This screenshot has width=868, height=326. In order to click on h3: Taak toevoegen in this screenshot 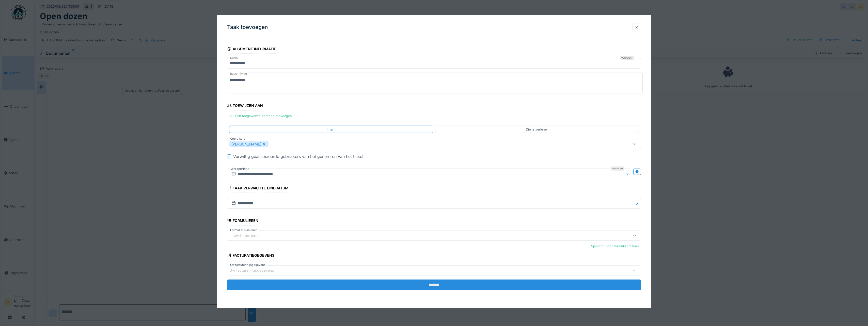, I will do `click(247, 27)`.